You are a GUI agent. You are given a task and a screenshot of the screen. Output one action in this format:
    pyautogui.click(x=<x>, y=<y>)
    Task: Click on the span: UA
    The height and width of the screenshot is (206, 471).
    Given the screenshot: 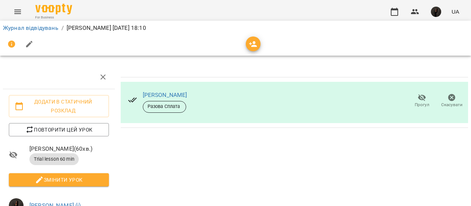 What is the action you would take?
    pyautogui.click(x=455, y=11)
    